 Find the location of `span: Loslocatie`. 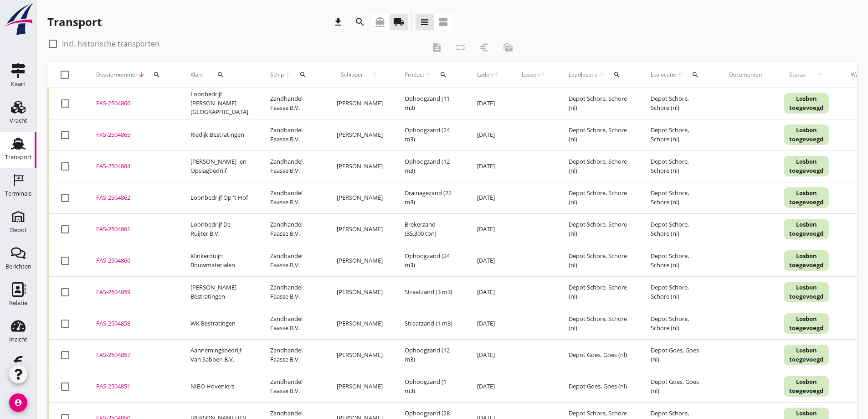

span: Loslocatie is located at coordinates (664, 75).